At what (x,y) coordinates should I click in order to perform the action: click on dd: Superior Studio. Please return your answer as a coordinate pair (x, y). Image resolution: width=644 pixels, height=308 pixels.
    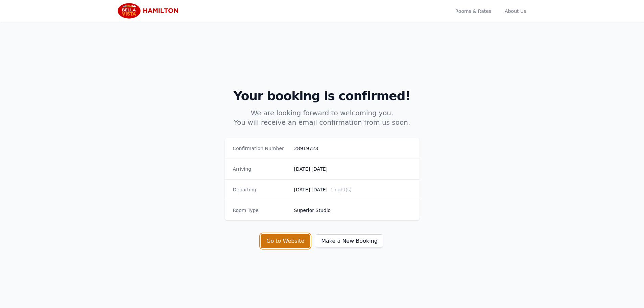
    Looking at the image, I should click on (352, 210).